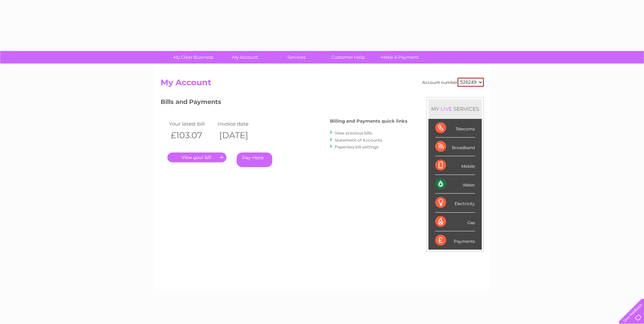  I want to click on div: Gas, so click(455, 222).